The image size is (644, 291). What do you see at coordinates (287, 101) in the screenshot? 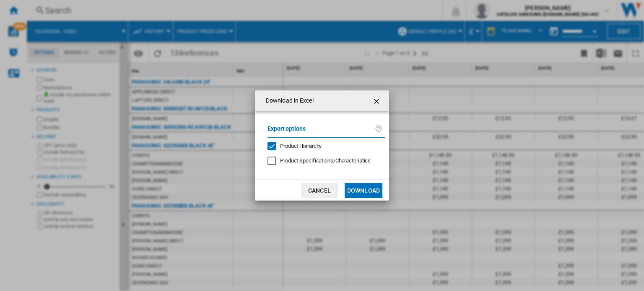
I see `h4: Download in Excel` at bounding box center [287, 101].